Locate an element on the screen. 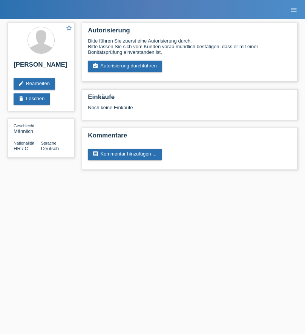 This screenshot has width=305, height=334. a: editBearbeiten is located at coordinates (34, 84).